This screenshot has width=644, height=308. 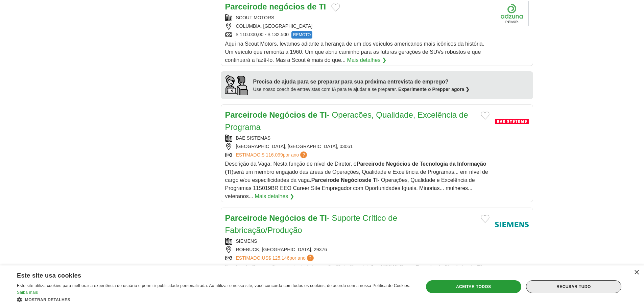 What do you see at coordinates (355, 168) in the screenshot?
I see `font: de Negócios de Tecnologia da Informação (` at bounding box center [355, 168].